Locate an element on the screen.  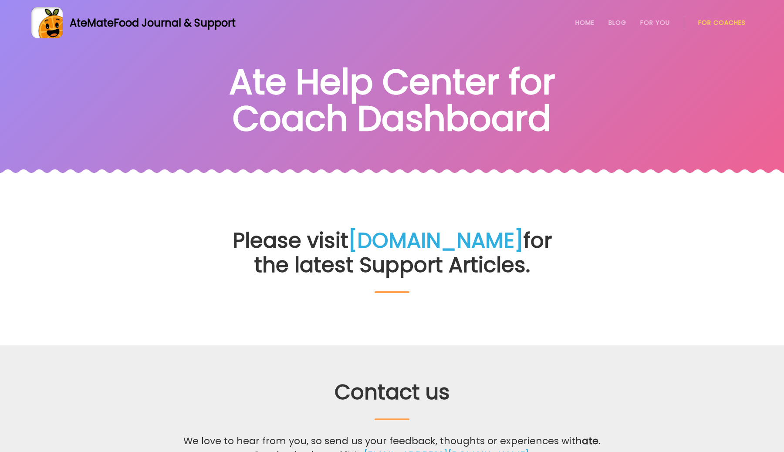
a: For You is located at coordinates (655, 23).